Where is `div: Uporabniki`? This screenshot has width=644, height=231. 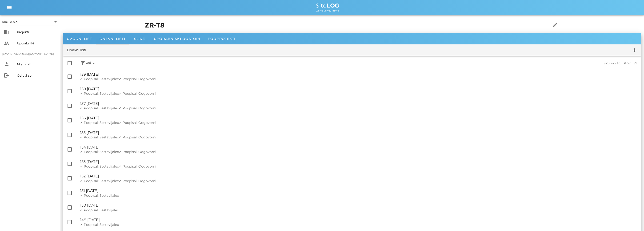 div: Uporabniki is located at coordinates (37, 44).